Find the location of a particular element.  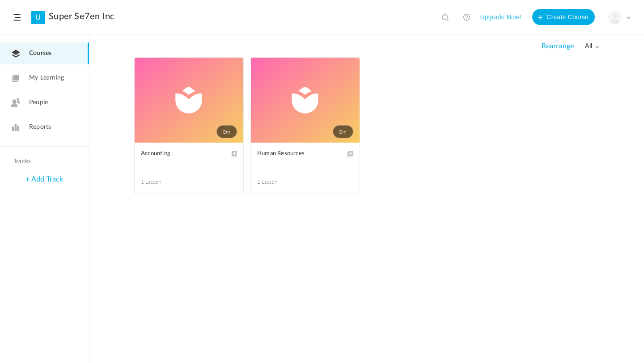

button: Upgrade Now! is located at coordinates (500, 17).